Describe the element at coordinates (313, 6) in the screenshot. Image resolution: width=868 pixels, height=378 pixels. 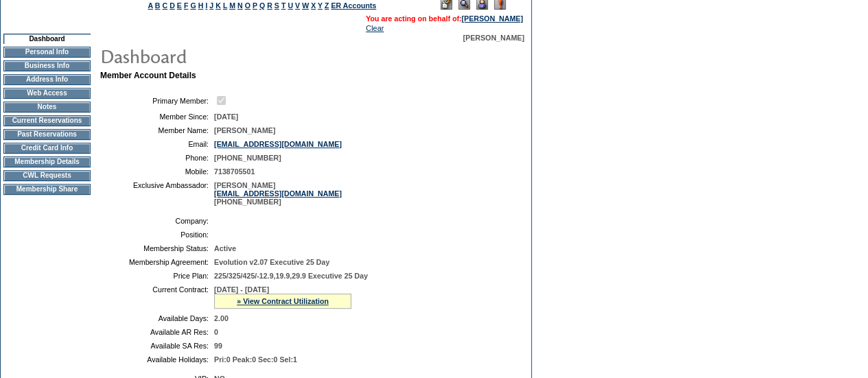
I see `a: X` at that location.